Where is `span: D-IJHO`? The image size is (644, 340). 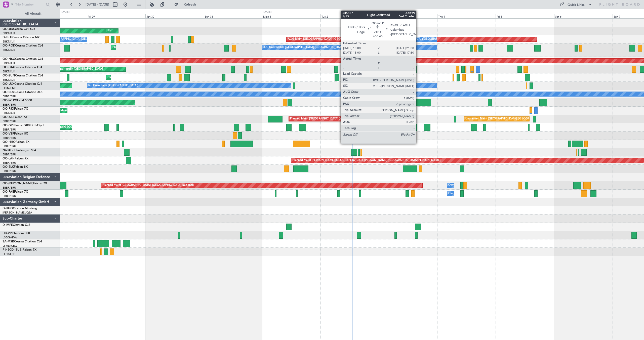
span: D-IJHO is located at coordinates (8, 209).